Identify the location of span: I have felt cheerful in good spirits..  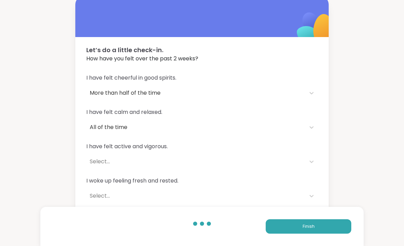
(202, 78).